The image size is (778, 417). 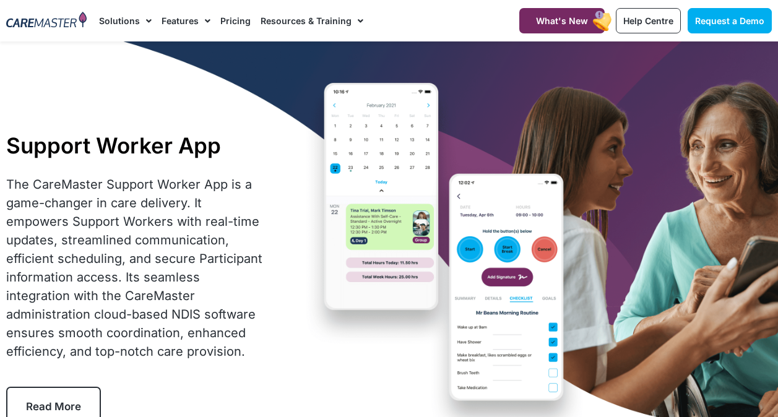 I want to click on h1: Support Worker App, so click(x=136, y=145).